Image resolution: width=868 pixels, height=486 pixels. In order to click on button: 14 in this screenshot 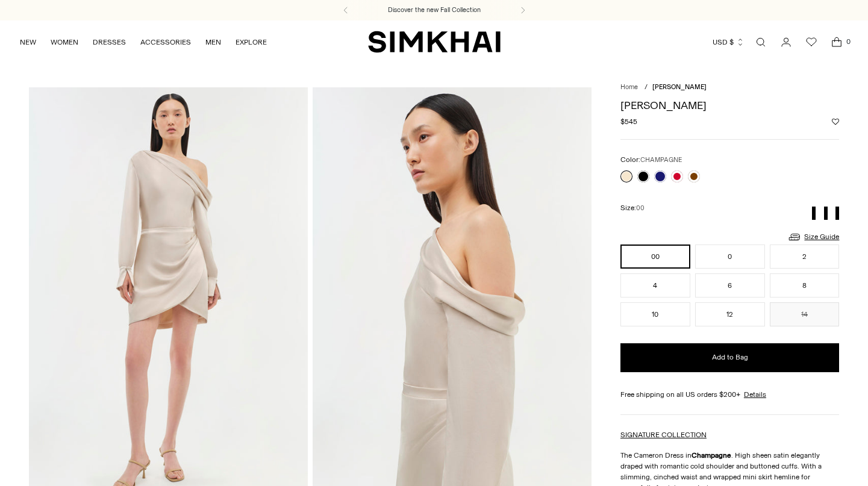, I will do `click(805, 314)`.